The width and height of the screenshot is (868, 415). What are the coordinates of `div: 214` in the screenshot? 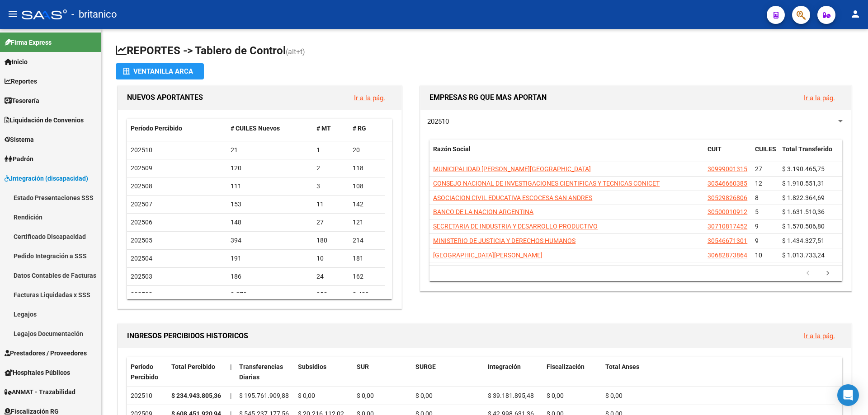 It's located at (367, 241).